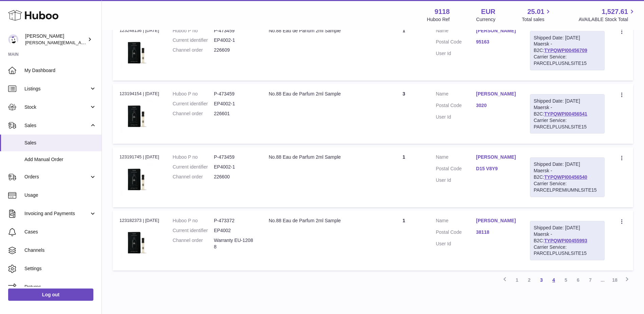  Describe the element at coordinates (566, 240) in the screenshot. I see `a: TYPQWPI00455993` at that location.